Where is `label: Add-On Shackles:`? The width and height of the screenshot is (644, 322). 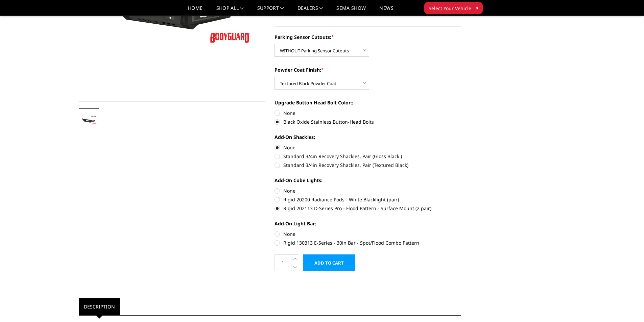 label: Add-On Shackles: is located at coordinates (368, 136).